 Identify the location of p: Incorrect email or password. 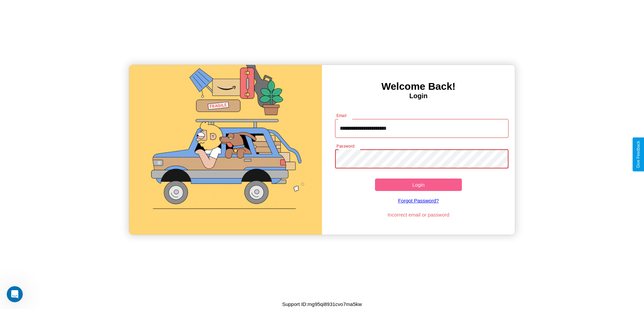
(419, 214).